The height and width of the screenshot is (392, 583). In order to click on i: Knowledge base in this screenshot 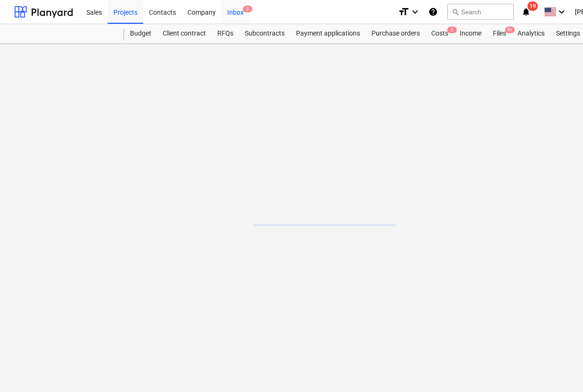, I will do `click(434, 12)`.